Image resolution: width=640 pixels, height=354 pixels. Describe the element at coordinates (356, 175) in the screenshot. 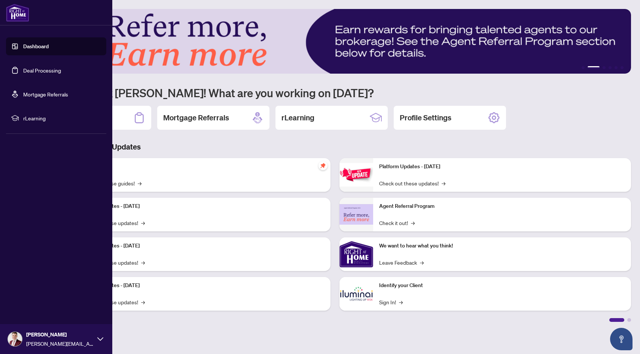

I see `img: Platform Updates - June 23, 2025` at that location.